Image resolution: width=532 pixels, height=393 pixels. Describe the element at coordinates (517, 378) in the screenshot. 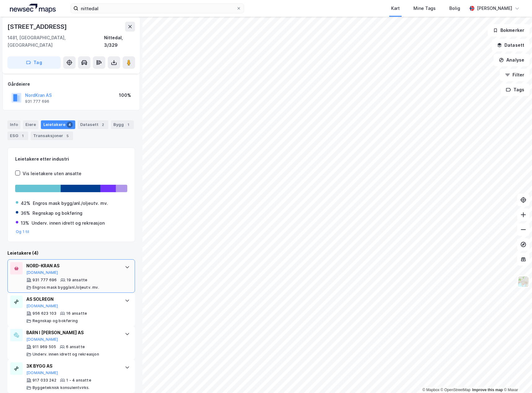

I see `div: Kontrollprogram for chat` at that location.